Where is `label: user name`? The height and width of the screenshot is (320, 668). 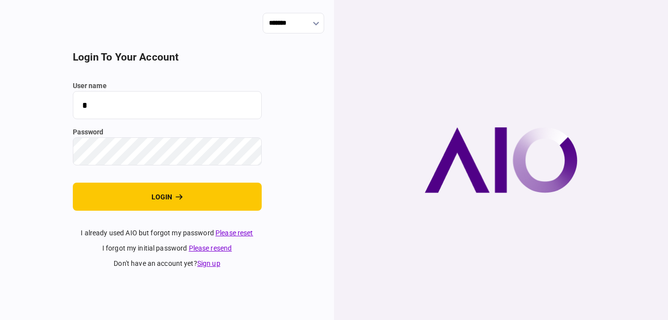 label: user name is located at coordinates (167, 86).